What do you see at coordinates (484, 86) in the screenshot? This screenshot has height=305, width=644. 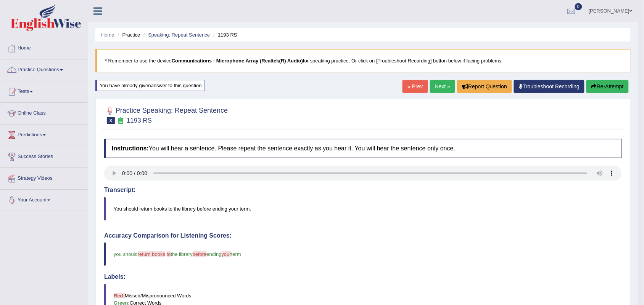 I see `button: Report Question` at bounding box center [484, 86].